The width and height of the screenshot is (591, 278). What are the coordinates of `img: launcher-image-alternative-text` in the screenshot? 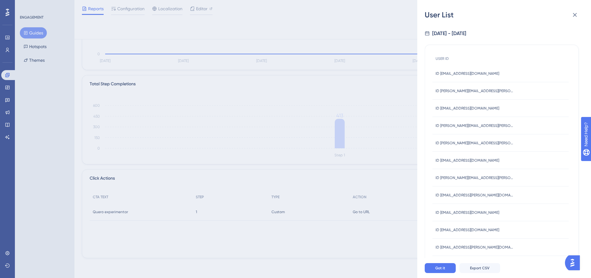 It's located at (7, 9).